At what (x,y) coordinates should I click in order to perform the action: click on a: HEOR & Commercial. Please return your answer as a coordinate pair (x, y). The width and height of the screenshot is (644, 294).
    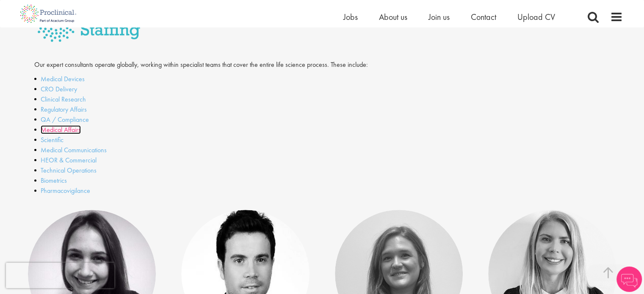
    Looking at the image, I should click on (69, 160).